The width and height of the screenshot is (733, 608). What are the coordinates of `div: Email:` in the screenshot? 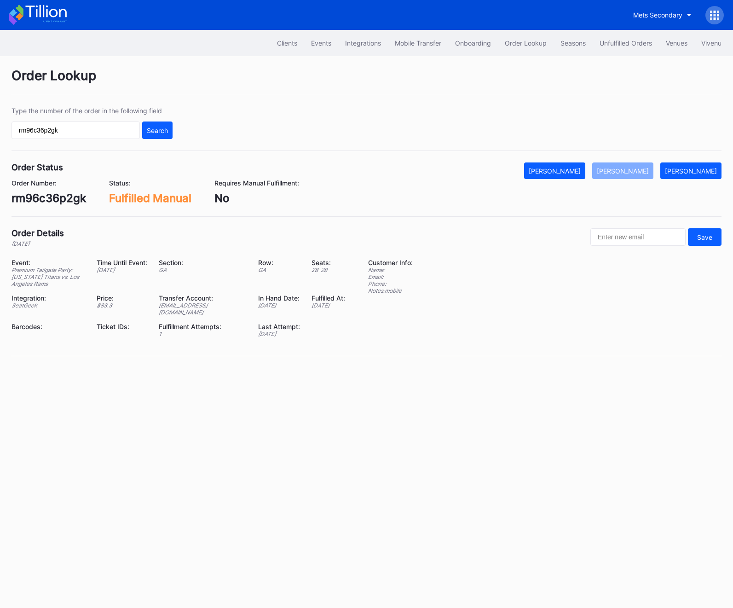 It's located at (390, 277).